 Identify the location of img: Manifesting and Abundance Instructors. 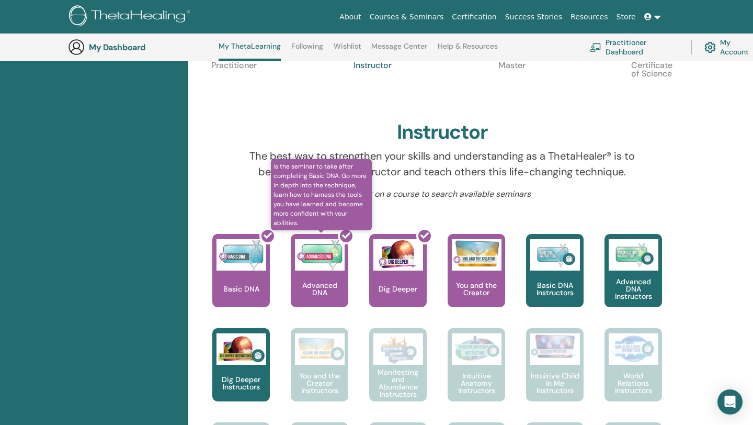
(398, 349).